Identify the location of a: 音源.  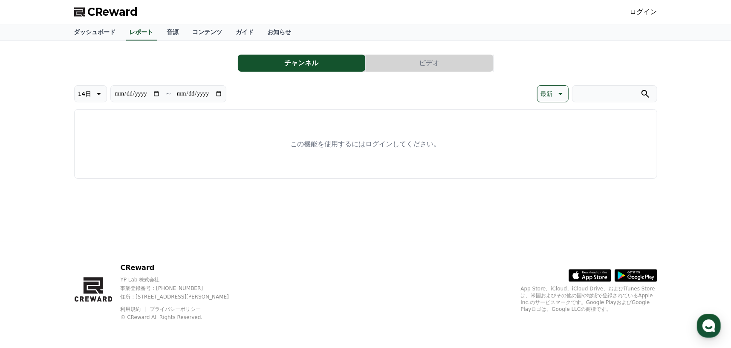
(173, 32).